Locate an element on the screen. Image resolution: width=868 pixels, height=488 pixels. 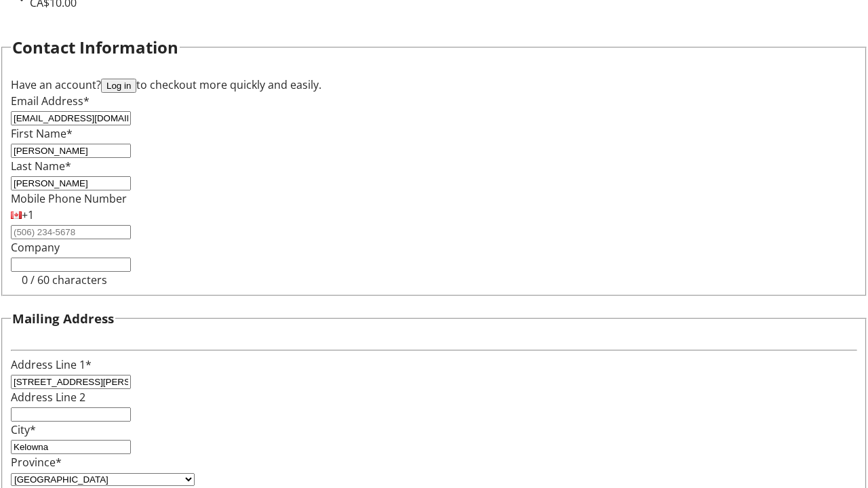
input: Address is located at coordinates (71, 382).